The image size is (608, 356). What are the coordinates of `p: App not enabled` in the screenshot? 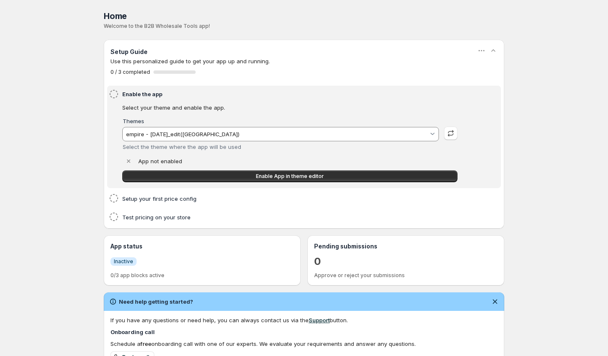 It's located at (160, 161).